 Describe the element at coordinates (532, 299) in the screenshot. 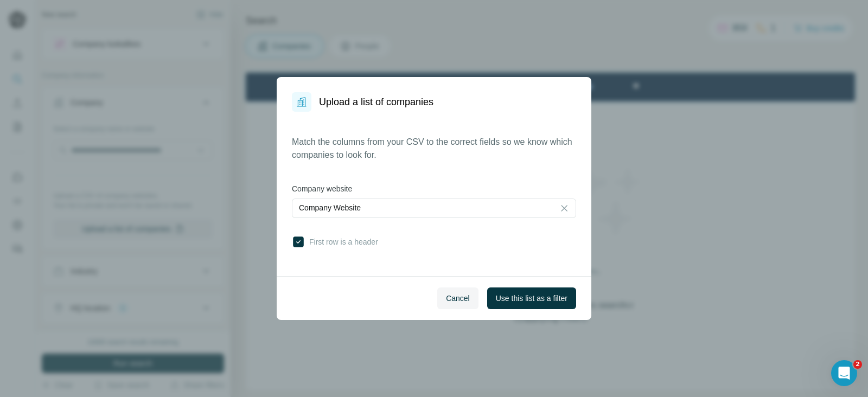

I see `span: Use this list as a filter` at that location.